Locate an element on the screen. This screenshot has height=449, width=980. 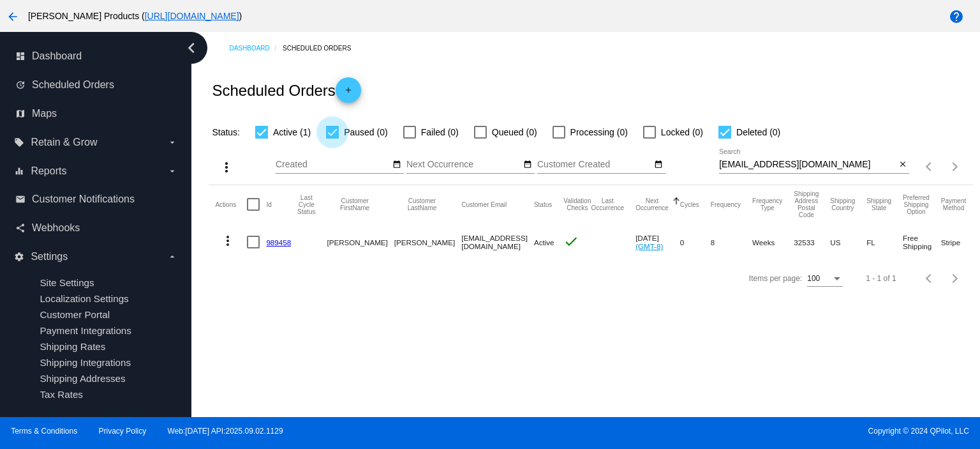
i: equalizer is located at coordinates (19, 171).